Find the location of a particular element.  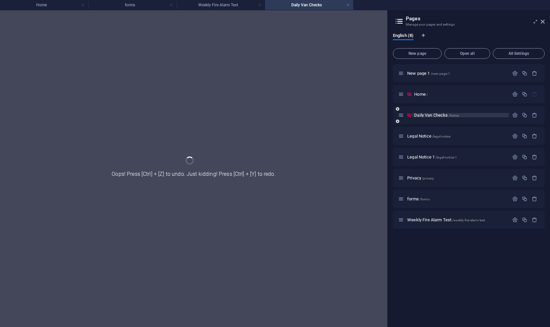

span: forms is located at coordinates (419, 199).